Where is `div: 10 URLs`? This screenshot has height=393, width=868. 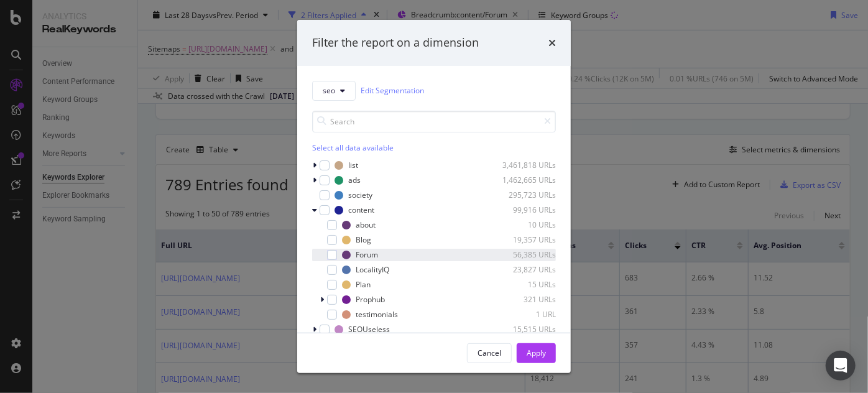 div: 10 URLs is located at coordinates (526, 225).